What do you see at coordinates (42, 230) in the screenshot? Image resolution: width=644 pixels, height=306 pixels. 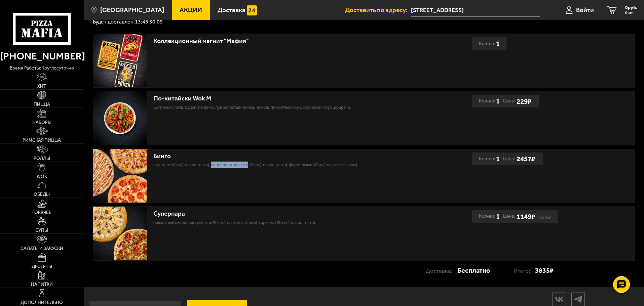 I see `span: Супы` at bounding box center [42, 230].